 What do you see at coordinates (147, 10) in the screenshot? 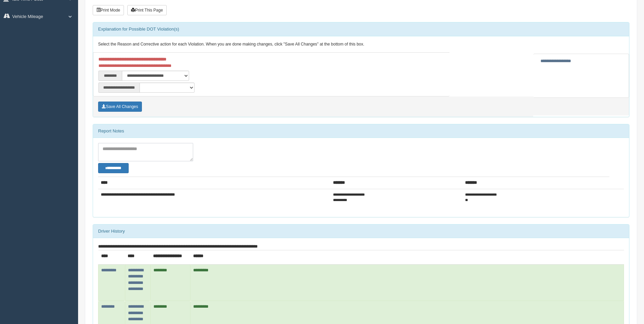
I see `button: Print This Page` at bounding box center [147, 10].